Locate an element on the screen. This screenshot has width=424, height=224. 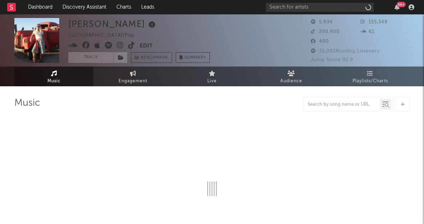
span: 5,934 is located at coordinates (321, 22).